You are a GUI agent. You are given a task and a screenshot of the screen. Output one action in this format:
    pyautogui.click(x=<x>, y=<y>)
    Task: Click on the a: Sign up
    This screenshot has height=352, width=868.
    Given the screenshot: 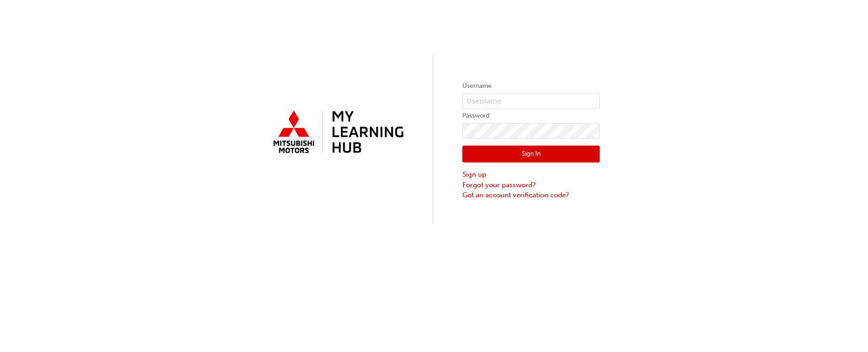 What is the action you would take?
    pyautogui.click(x=531, y=175)
    